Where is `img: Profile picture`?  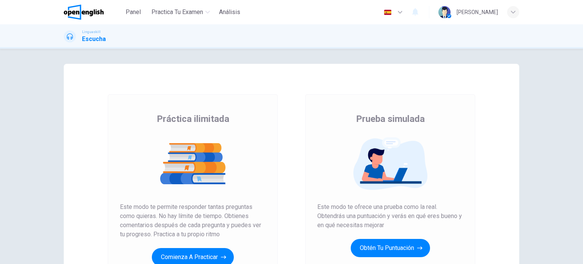
img: Profile picture is located at coordinates (444, 12).